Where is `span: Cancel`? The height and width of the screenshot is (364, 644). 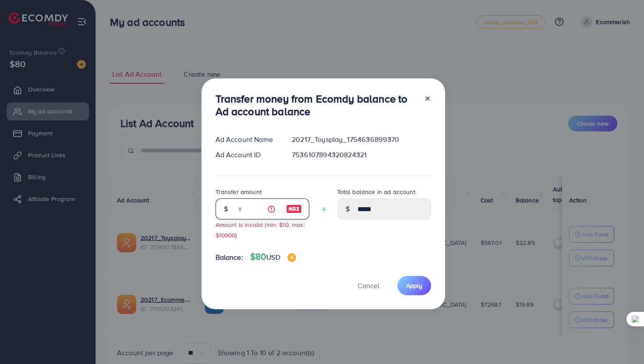
span: Cancel is located at coordinates (368, 286).